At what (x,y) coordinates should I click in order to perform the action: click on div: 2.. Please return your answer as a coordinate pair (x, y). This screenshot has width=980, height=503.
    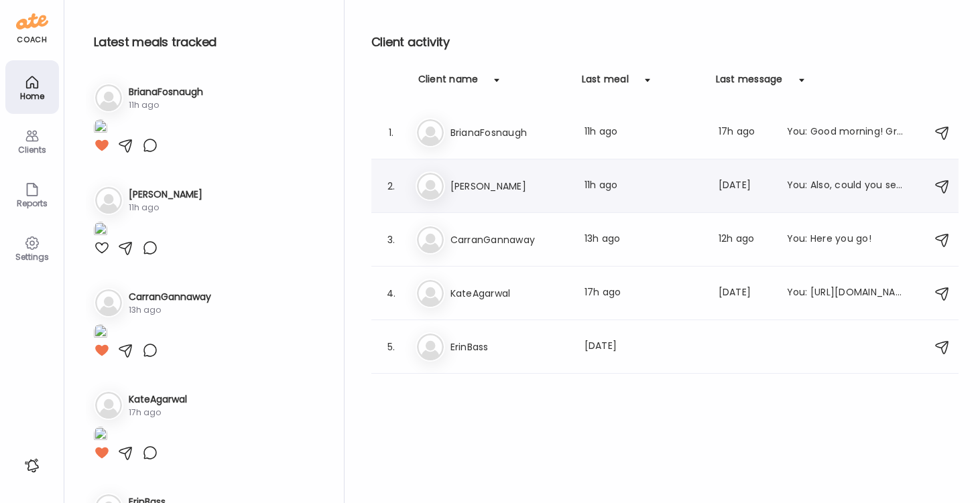
    Looking at the image, I should click on (391, 186).